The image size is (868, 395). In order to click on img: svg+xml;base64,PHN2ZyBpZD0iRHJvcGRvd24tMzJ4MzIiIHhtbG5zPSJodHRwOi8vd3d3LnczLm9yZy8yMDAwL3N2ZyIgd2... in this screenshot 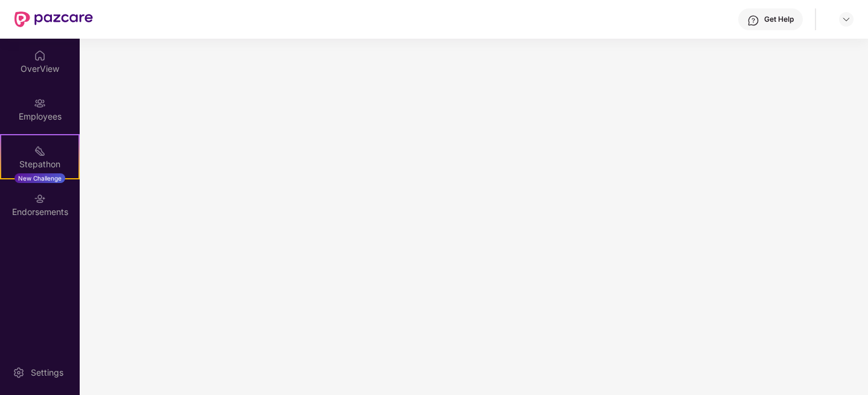, I will do `click(846, 19)`.